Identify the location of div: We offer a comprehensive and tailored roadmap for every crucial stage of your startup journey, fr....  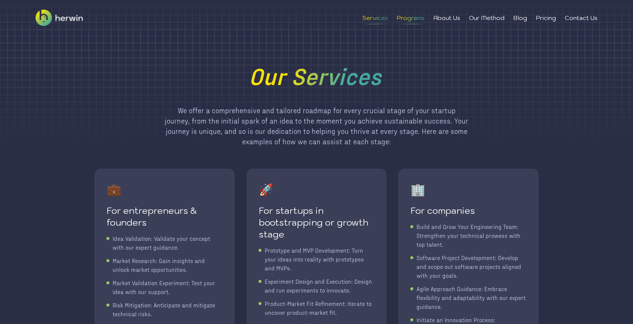
(317, 126).